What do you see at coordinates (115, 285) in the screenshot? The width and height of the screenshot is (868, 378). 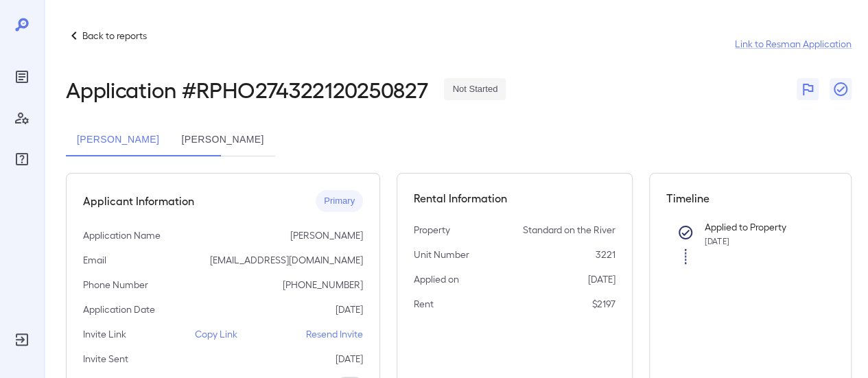 I see `p: Phone Number` at bounding box center [115, 285].